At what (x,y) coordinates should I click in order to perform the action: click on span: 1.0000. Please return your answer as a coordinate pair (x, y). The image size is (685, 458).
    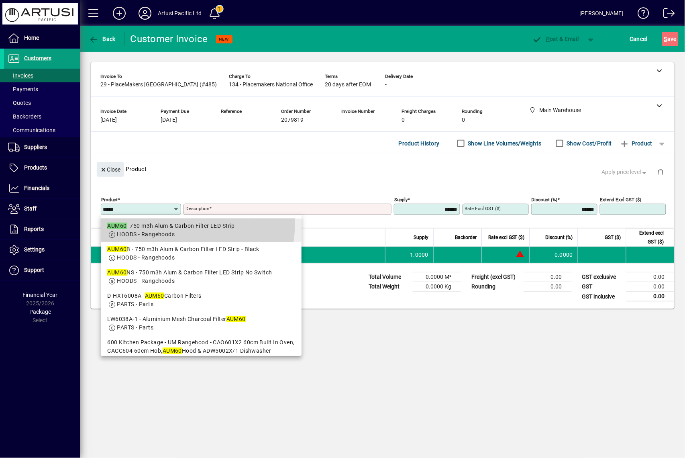
    Looking at the image, I should click on (419, 254).